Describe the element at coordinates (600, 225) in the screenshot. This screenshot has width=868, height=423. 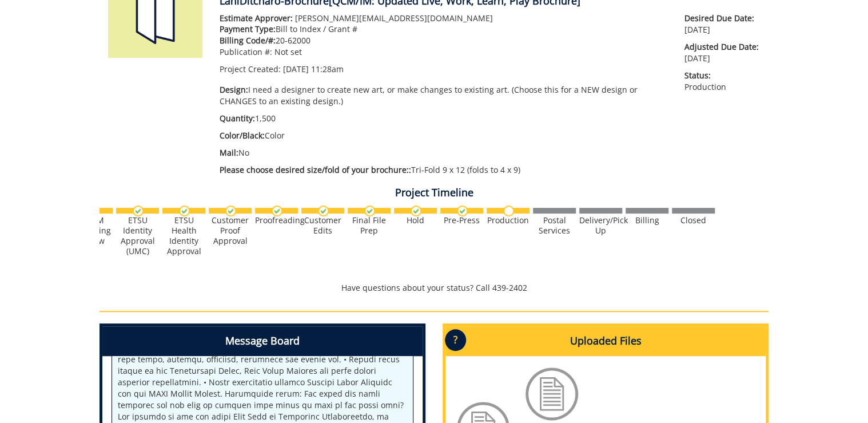
I see `div: Delivery/Pick Up` at that location.